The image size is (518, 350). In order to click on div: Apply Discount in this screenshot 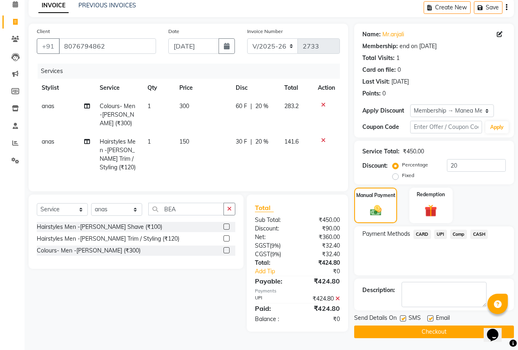, I will do `click(386, 111)`.